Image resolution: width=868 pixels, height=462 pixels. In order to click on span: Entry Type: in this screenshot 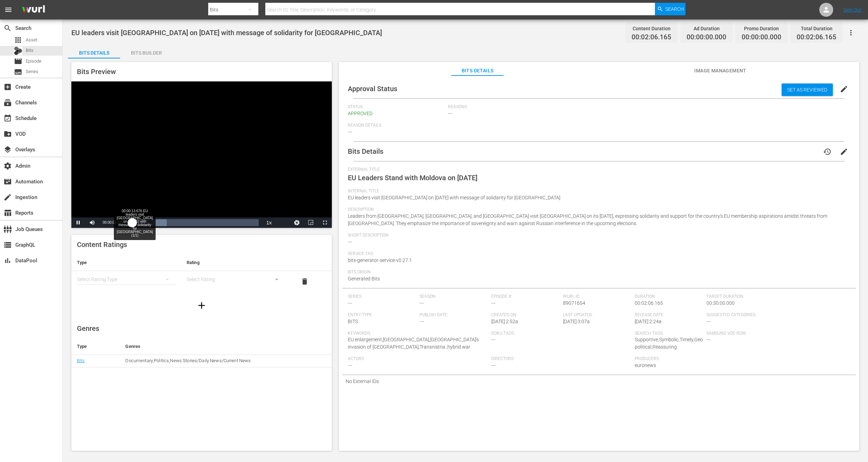, I will do `click(382, 316)`.